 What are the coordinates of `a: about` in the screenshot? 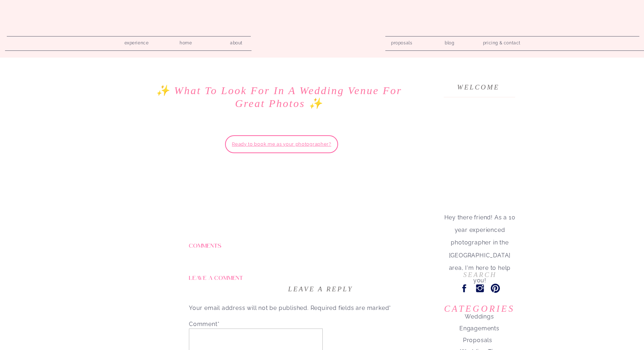 It's located at (236, 41).